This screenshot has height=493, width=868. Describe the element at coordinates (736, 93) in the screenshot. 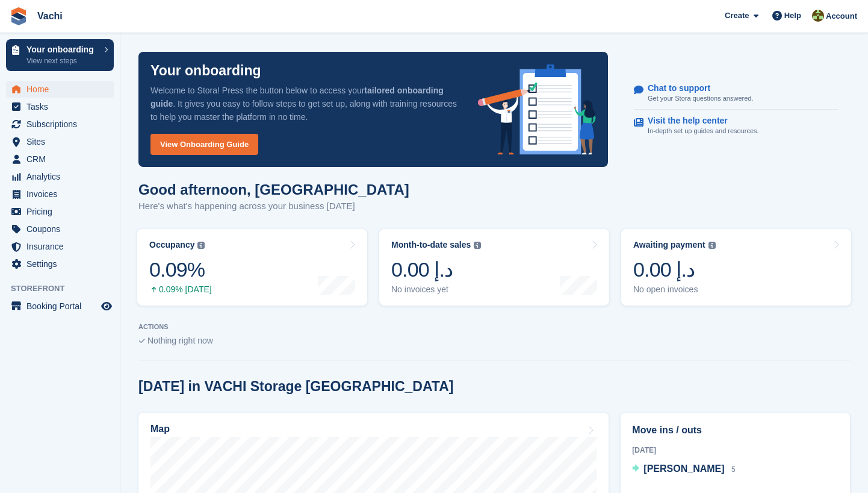

I see `a: Chat to support Get your Stora questions answered.` at that location.